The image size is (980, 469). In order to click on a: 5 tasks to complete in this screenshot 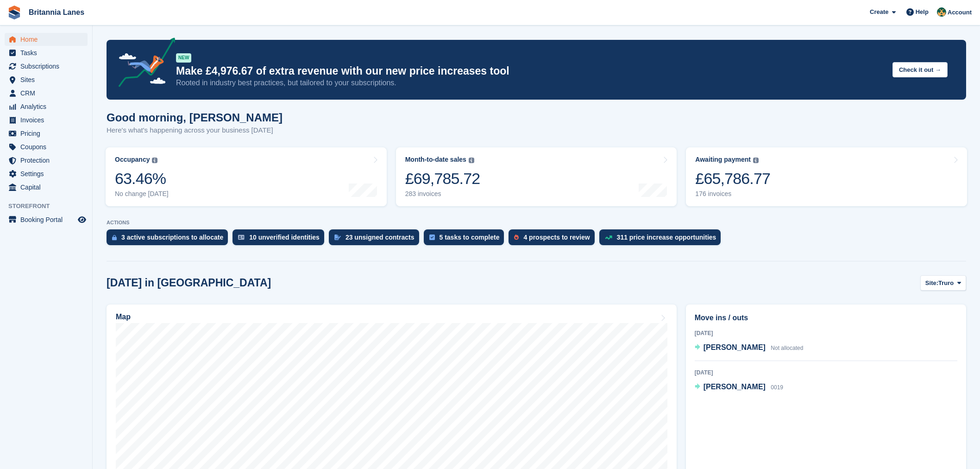, I will do `click(467, 239)`.